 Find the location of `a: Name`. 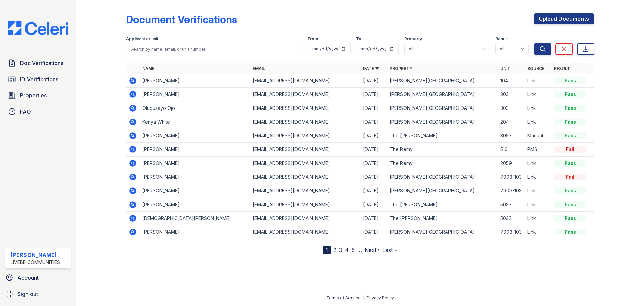

a: Name is located at coordinates (148, 68).